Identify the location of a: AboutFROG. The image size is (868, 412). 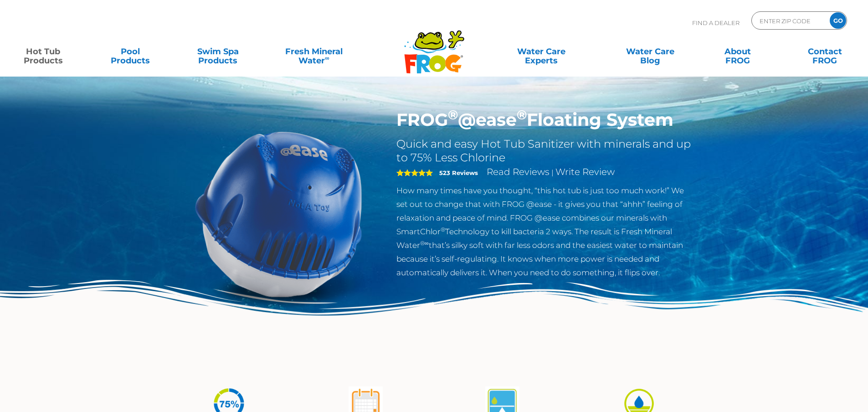
(738, 51).